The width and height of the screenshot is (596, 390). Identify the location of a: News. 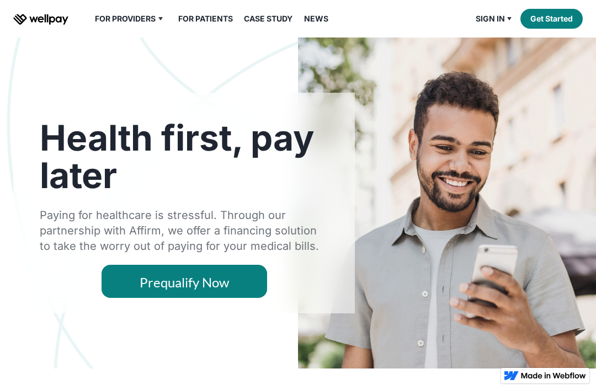
(316, 19).